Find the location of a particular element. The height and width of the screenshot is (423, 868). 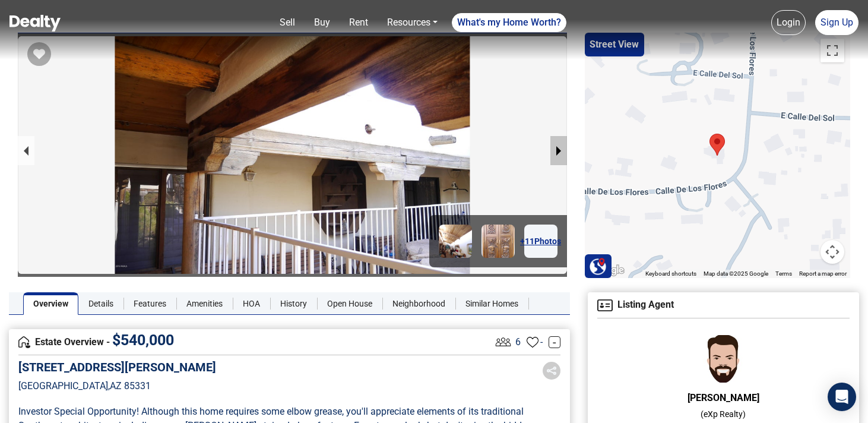

button: next slide / item is located at coordinates (559, 150).